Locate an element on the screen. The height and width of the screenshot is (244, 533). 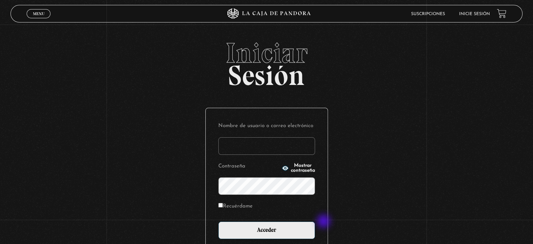
span: Menu is located at coordinates (39, 14).